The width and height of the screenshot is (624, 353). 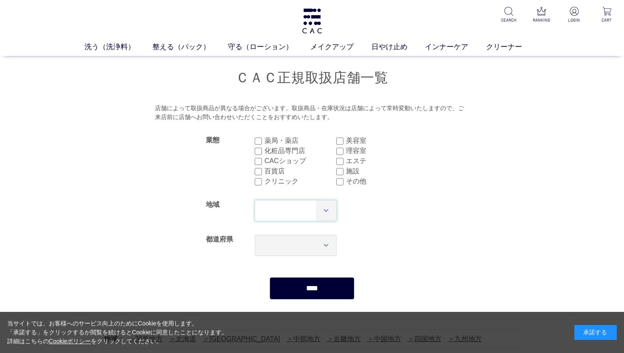 What do you see at coordinates (606, 20) in the screenshot?
I see `p: CART` at bounding box center [606, 20].